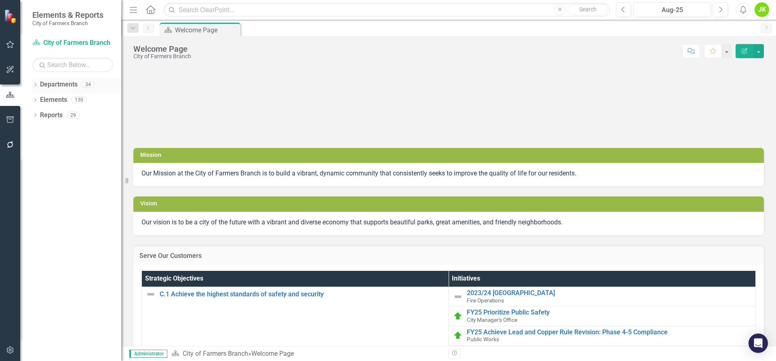  What do you see at coordinates (609, 312) in the screenshot?
I see `a: FY25 Prioritize Public Safety` at bounding box center [609, 312].